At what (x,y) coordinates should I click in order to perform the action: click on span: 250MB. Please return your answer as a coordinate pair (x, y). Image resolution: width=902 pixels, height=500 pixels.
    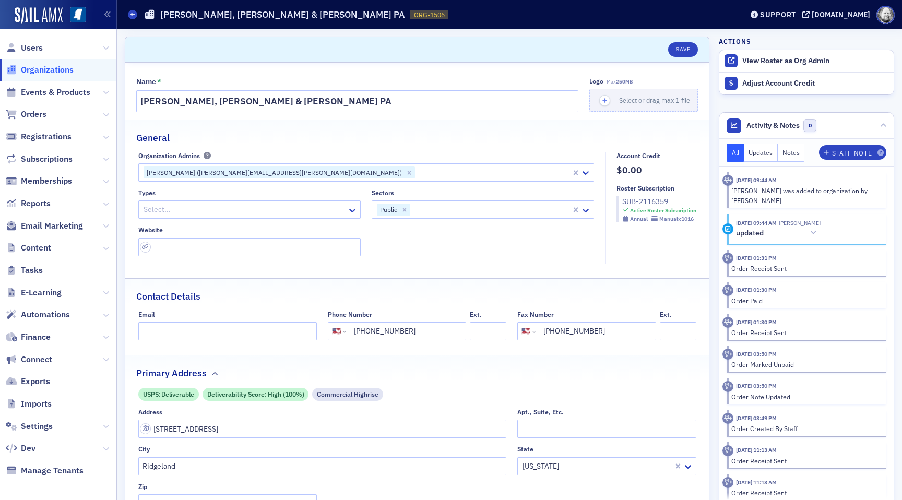
    Looking at the image, I should click on (624, 81).